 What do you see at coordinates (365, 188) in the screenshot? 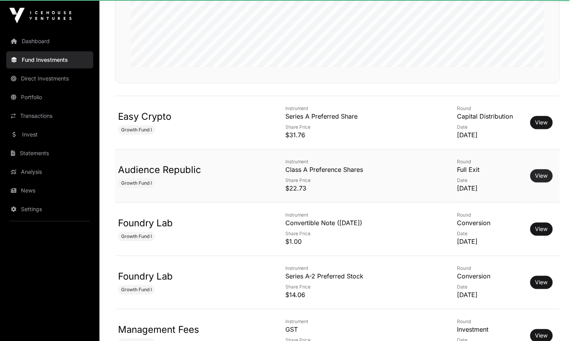
I see `p: $22.73` at bounding box center [365, 188].